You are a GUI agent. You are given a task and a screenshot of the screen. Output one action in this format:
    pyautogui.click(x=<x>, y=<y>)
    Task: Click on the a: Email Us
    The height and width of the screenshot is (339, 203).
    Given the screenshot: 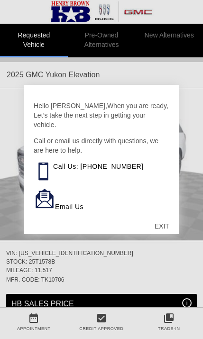 What is the action you would take?
    pyautogui.click(x=69, y=207)
    